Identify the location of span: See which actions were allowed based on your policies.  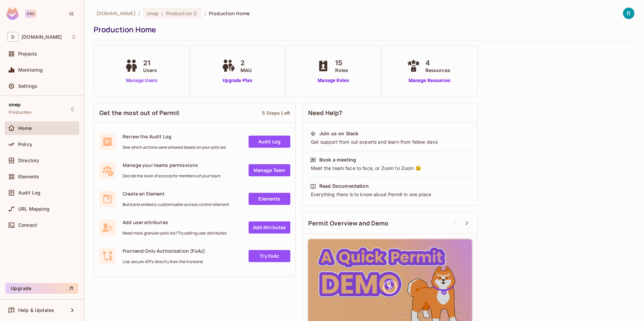
(174, 147).